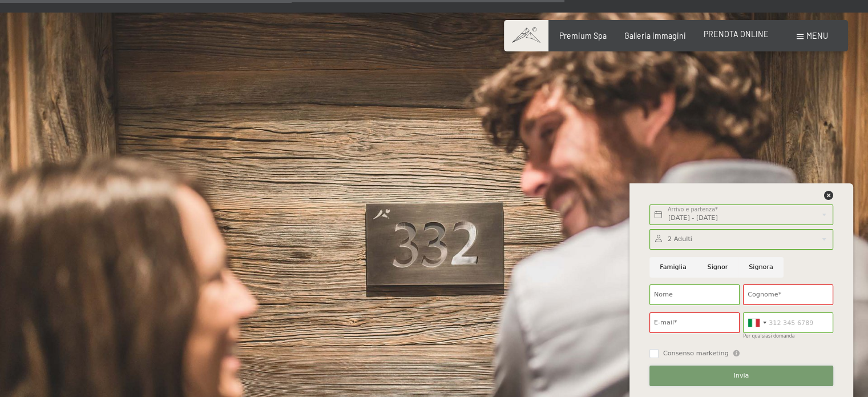 The image size is (868, 397). What do you see at coordinates (736, 34) in the screenshot?
I see `span: PRENOTA ONLINE` at bounding box center [736, 34].